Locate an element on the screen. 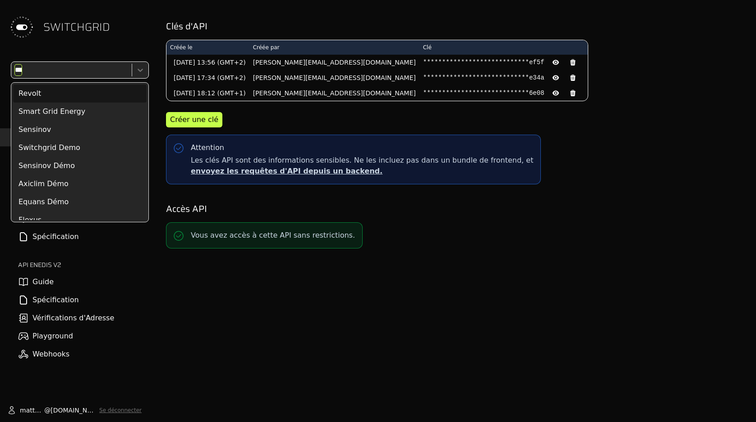  span: SWITCHGRID is located at coordinates (77, 27).